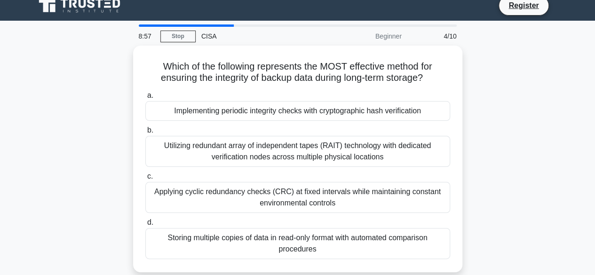  Describe the element at coordinates (366, 36) in the screenshot. I see `div: Beginner` at that location.